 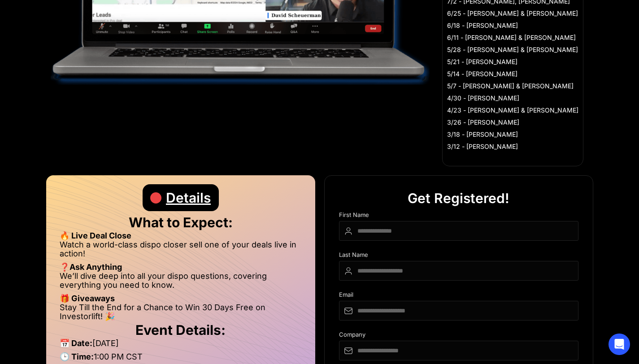 I want to click on li: Watch a world-class dispo closer sell one of your deals live in action!, so click(x=181, y=251).